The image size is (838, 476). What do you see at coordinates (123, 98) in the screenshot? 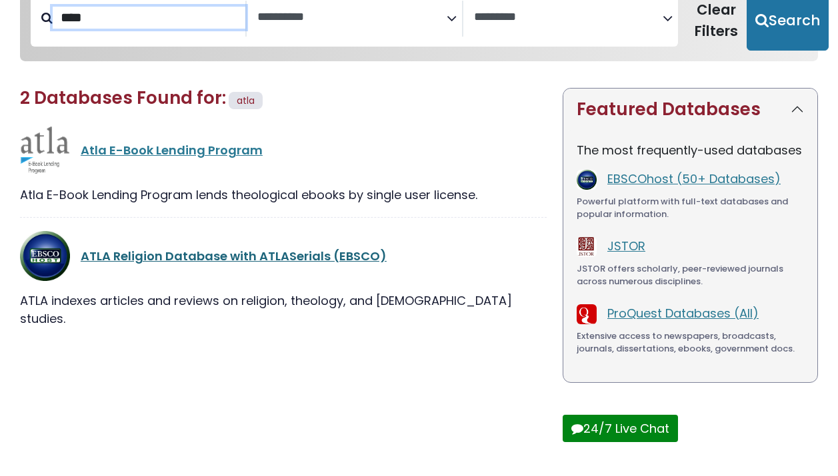
I see `span: 2 Databases Found for:` at bounding box center [123, 98].